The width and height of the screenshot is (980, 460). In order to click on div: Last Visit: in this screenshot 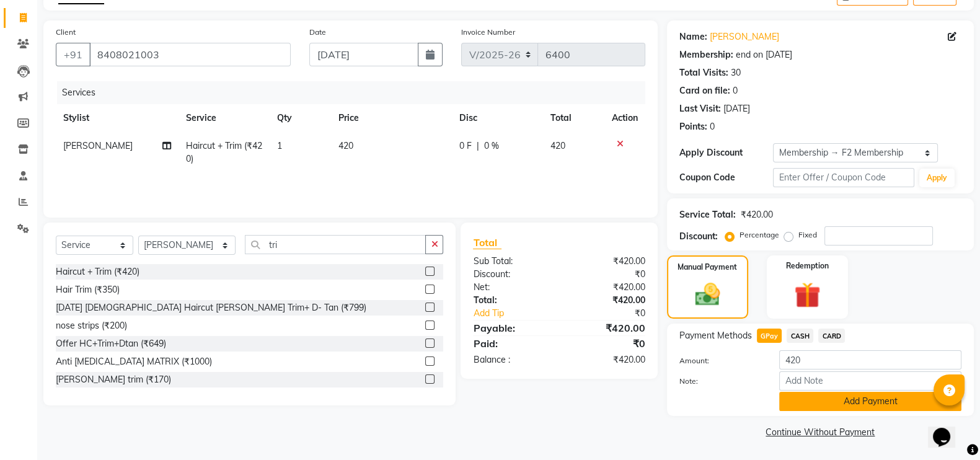, I will do `click(700, 109)`.